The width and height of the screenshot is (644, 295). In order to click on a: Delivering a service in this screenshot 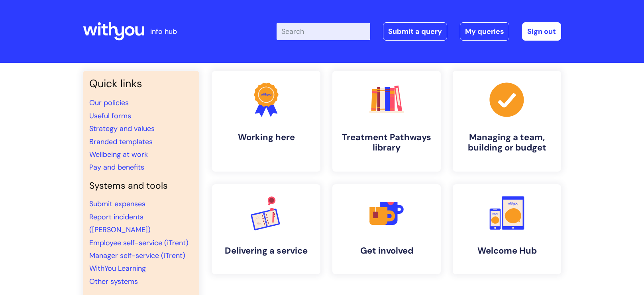, I will do `click(266, 230)`.